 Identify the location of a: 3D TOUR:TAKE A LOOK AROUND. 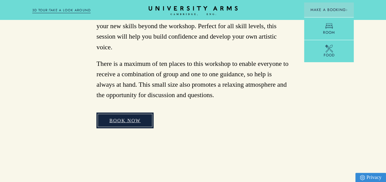
(61, 10).